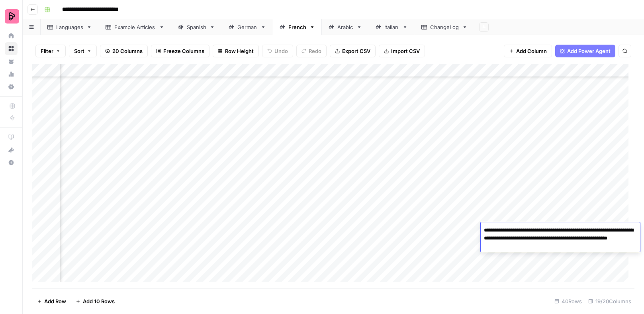 The width and height of the screenshot is (644, 314). I want to click on button: Add Power Agent, so click(584, 51).